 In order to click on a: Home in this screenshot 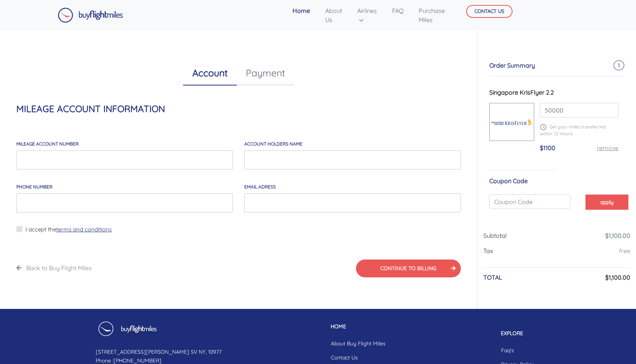, I will do `click(301, 11)`.